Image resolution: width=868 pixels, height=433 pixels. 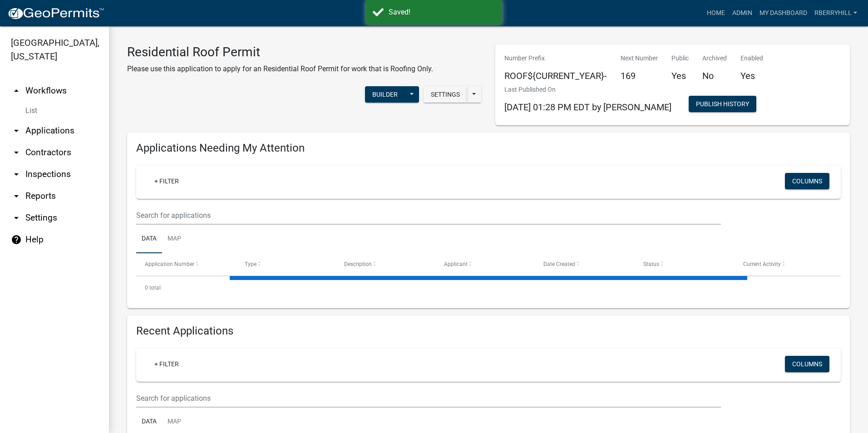 I want to click on p: Next Number, so click(x=639, y=58).